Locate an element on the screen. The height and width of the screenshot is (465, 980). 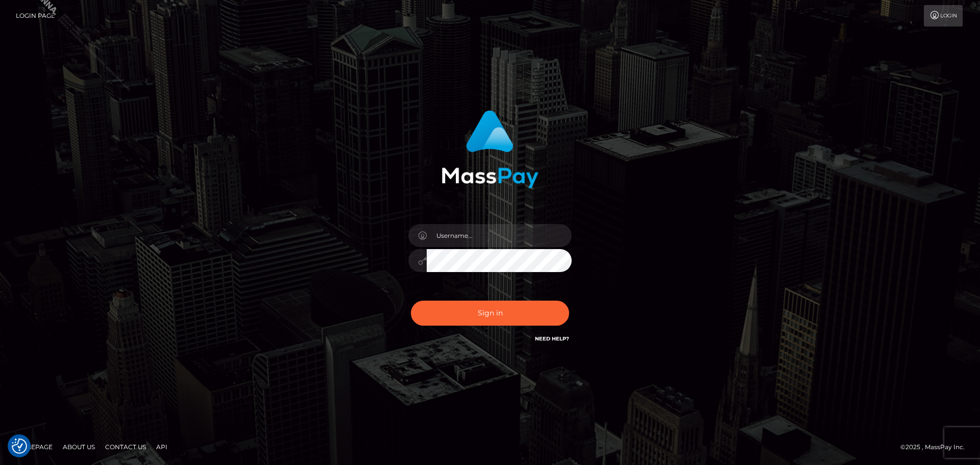
a: Homepage is located at coordinates (34, 446).